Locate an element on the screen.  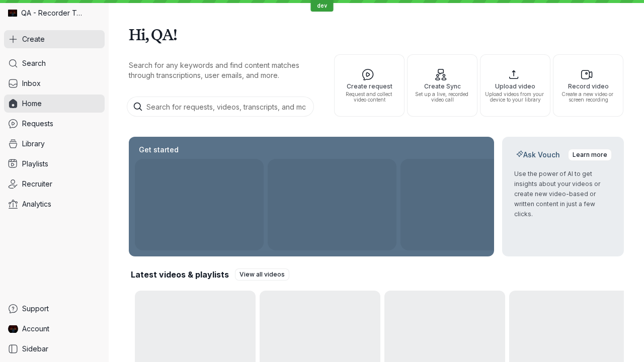
span: Create Sync is located at coordinates (442, 86).